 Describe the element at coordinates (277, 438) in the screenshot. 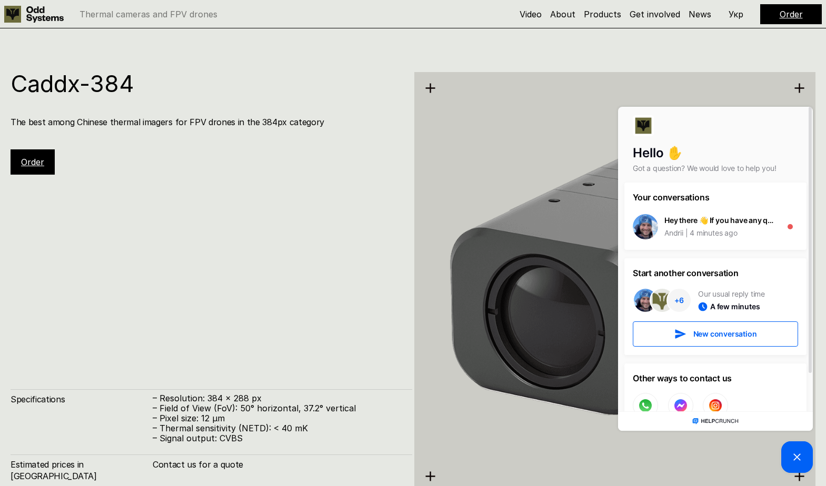

I see `p: – Signal output: CVBS` at that location.